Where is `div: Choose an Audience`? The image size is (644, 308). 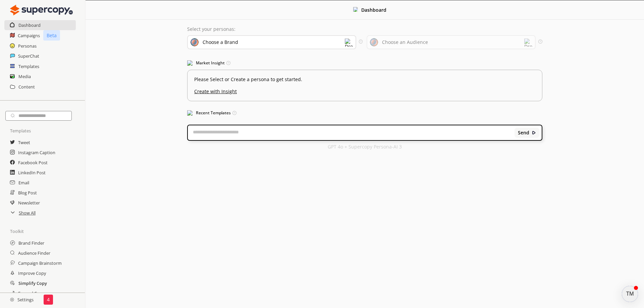
div: Choose an Audience is located at coordinates (405, 42).